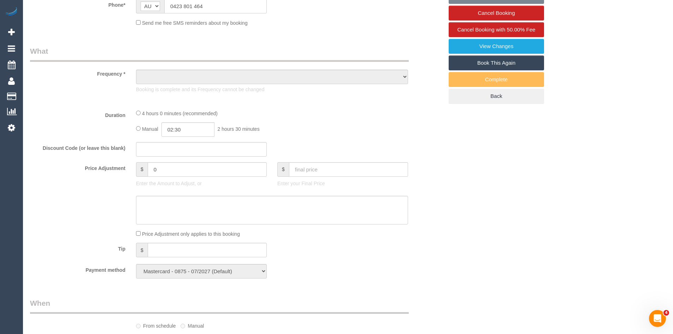 Image resolution: width=673 pixels, height=334 pixels. Describe the element at coordinates (272, 89) in the screenshot. I see `p: Booking is complete and its Frequency cannot be changed` at that location.